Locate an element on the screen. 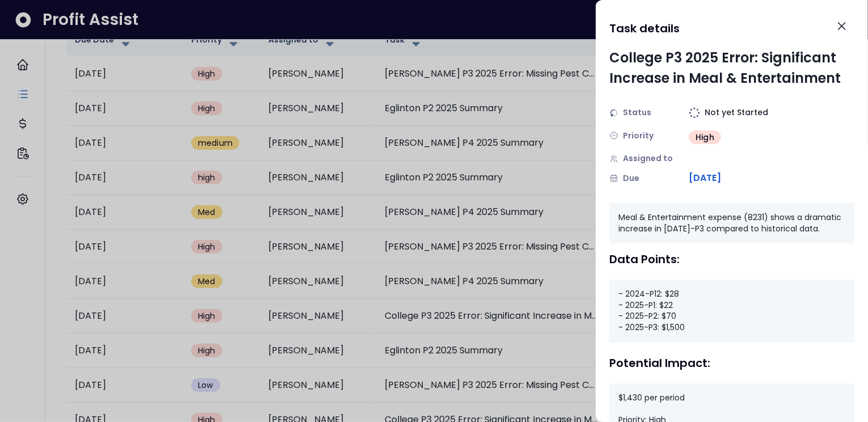 The width and height of the screenshot is (868, 422). span: High is located at coordinates (704, 138).